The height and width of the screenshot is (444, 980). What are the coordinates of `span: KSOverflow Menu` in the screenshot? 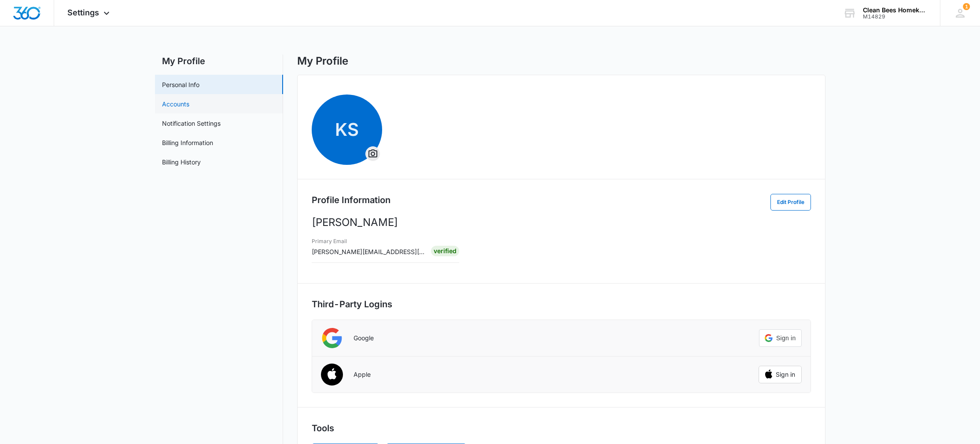 It's located at (347, 130).